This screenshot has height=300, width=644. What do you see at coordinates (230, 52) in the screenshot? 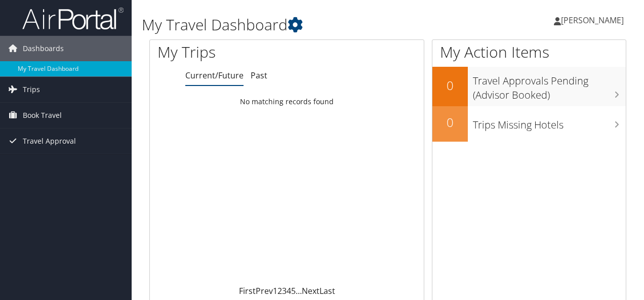
I see `h1: My Trips` at bounding box center [230, 52].